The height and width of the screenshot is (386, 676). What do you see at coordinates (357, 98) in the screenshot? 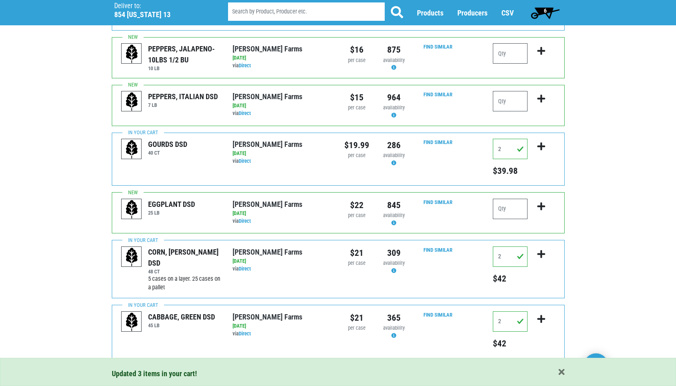
I see `div: $15` at bounding box center [357, 98].